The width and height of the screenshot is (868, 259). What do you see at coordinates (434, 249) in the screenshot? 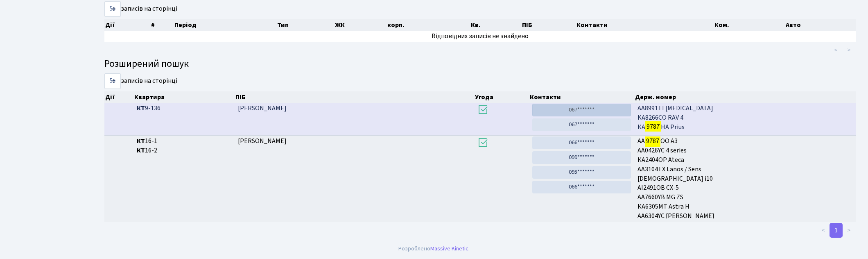
I see `div: Розроблено .` at bounding box center [434, 249].